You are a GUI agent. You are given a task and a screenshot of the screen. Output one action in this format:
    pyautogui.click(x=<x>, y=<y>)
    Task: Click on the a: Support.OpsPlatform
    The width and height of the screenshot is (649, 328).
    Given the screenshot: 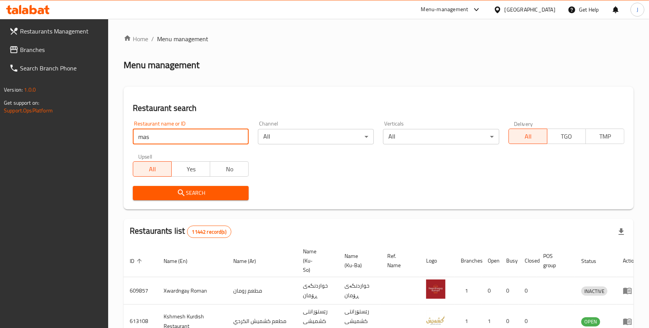 What is the action you would take?
    pyautogui.click(x=28, y=111)
    